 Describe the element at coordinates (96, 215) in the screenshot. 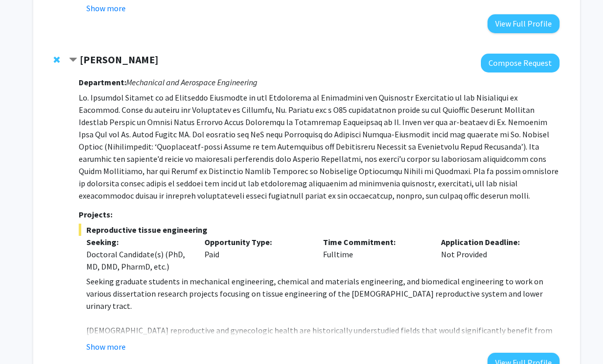

I see `strong: Projects:` at that location.